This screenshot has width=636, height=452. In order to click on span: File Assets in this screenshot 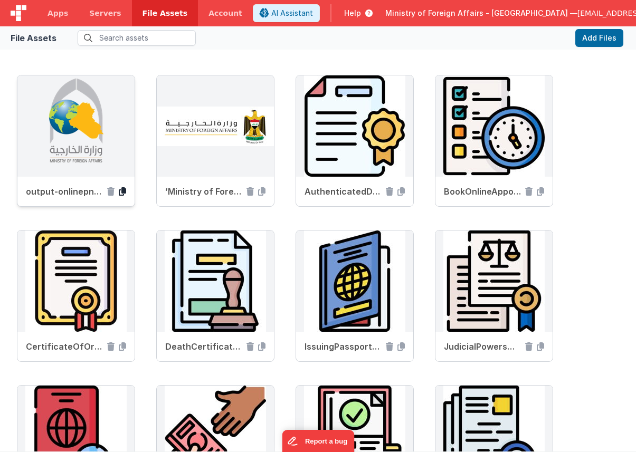, I will do `click(165, 13)`.